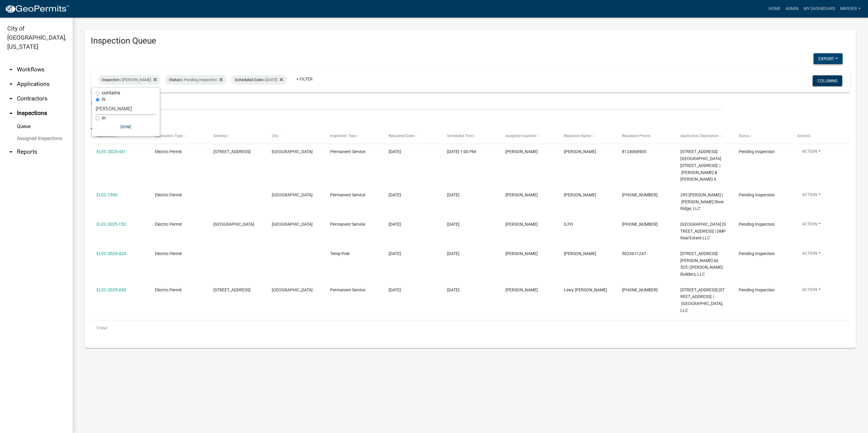 The image size is (868, 433). I want to click on span: Application Description, so click(699, 136).